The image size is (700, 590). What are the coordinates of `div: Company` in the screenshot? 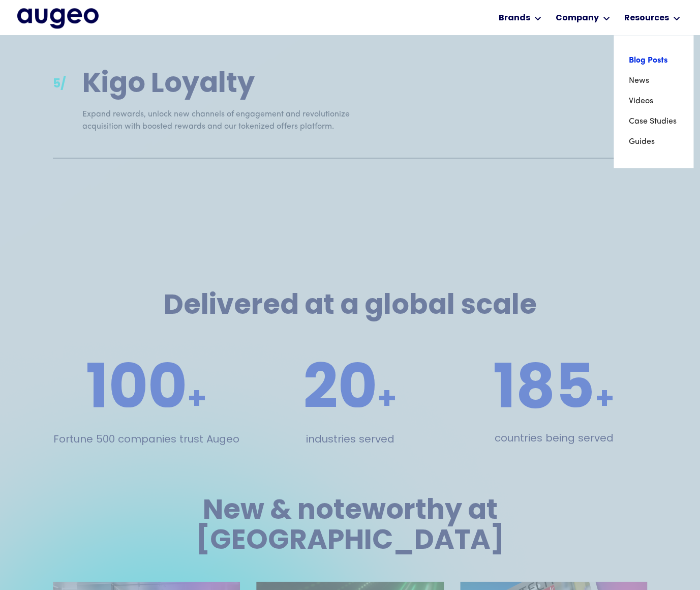 It's located at (577, 18).